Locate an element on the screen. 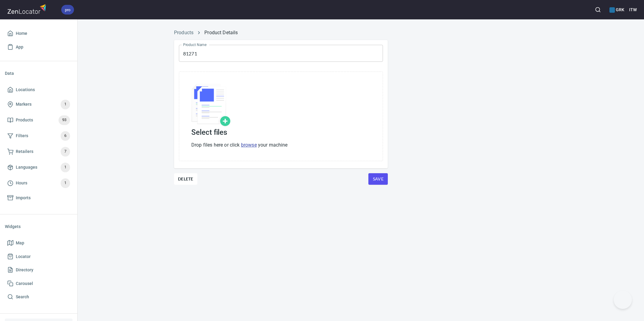  p: Drop files here or click your machine is located at coordinates (239, 145).